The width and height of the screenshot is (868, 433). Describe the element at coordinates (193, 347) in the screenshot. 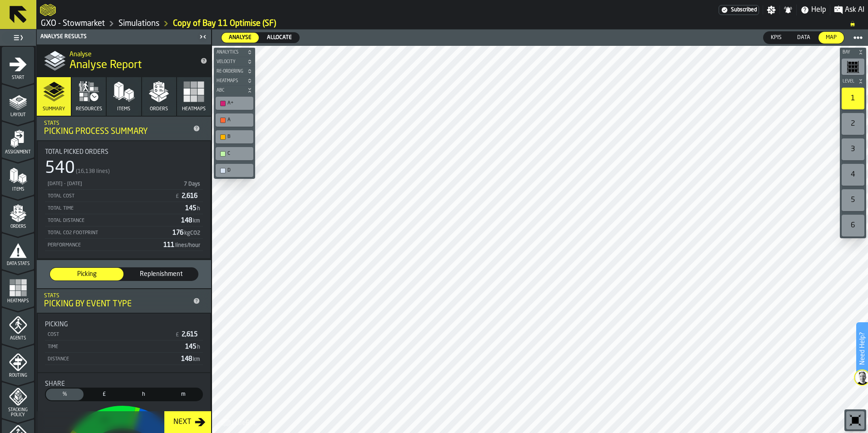

I see `span: 145` at that location.